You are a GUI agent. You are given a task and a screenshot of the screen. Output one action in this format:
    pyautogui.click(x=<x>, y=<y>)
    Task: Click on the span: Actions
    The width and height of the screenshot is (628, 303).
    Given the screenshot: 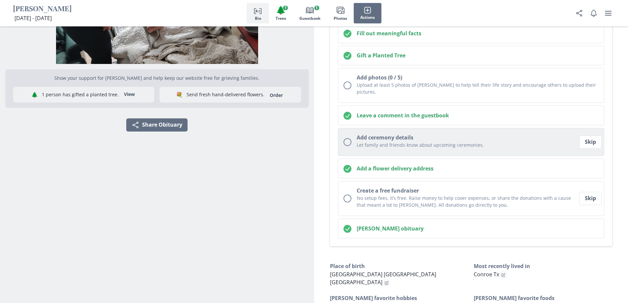 What is the action you would take?
    pyautogui.click(x=367, y=17)
    